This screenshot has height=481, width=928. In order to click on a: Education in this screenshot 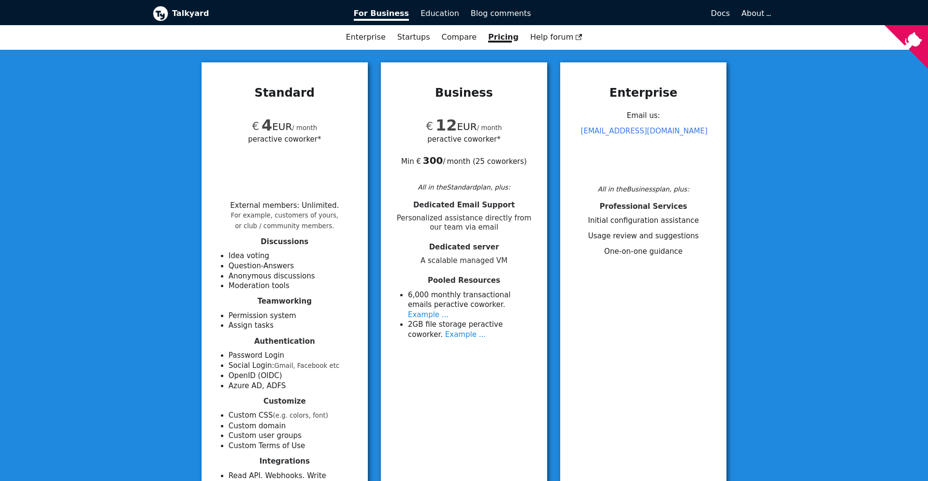, I will do `click(440, 14)`.